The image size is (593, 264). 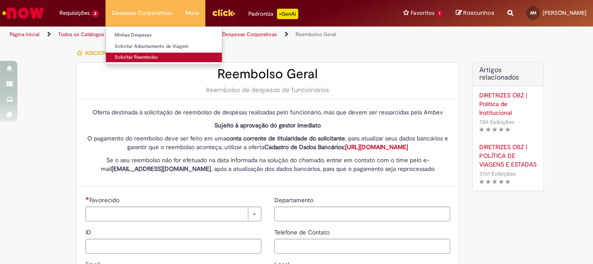 I want to click on span: 3761 Exibições, so click(x=497, y=173).